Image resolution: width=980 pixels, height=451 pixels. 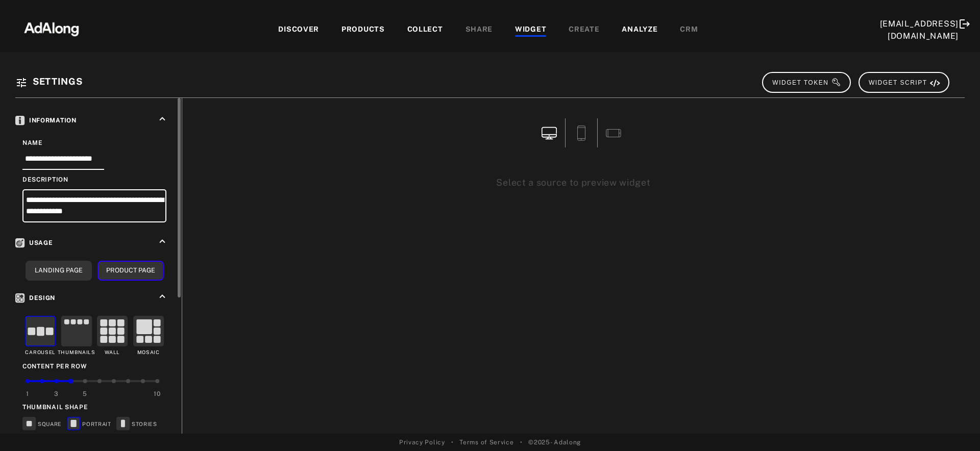 I want to click on div: PRODUCTS, so click(x=363, y=30).